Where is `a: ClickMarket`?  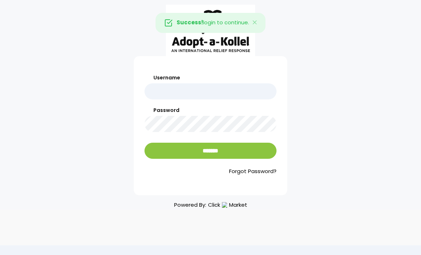 a: ClickMarket is located at coordinates (228, 204).